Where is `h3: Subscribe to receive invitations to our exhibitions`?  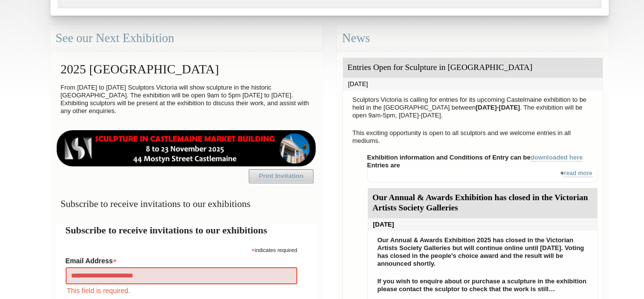 h3: Subscribe to receive invitations to our exhibitions is located at coordinates (186, 204).